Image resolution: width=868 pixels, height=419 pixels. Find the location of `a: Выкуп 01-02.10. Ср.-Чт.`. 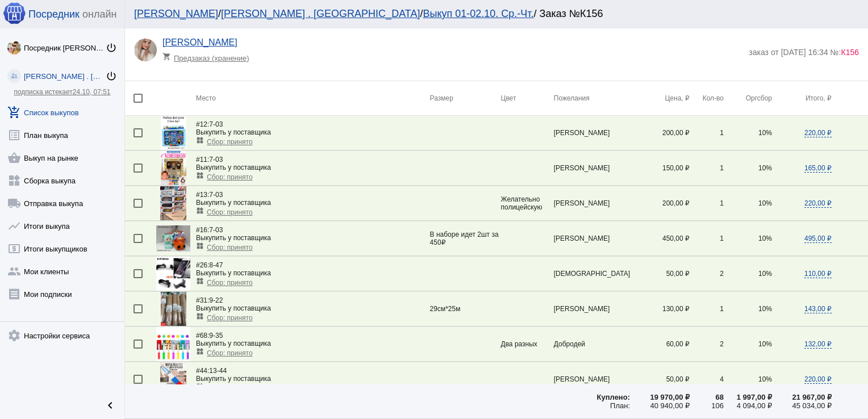

a: Выкуп 01-02.10. Ср.-Чт. is located at coordinates (478, 14).